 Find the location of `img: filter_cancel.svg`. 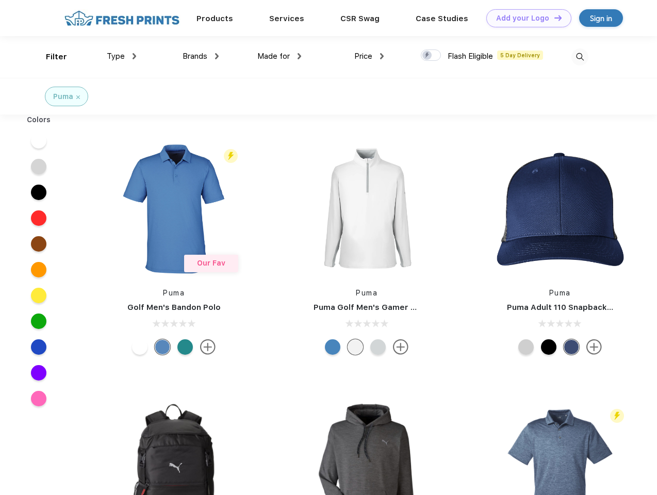

img: filter_cancel.svg is located at coordinates (78, 97).